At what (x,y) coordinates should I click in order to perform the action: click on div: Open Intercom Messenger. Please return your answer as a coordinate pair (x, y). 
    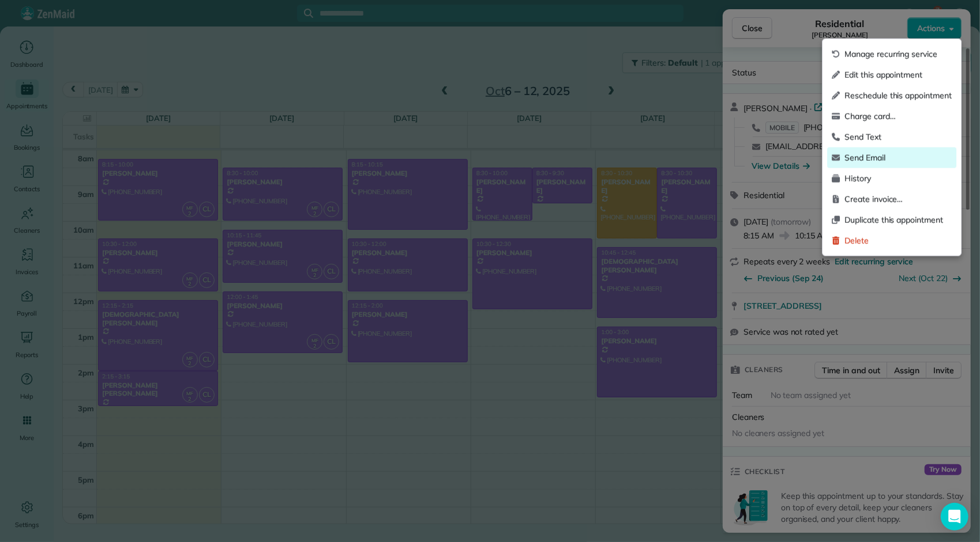
    Looking at the image, I should click on (955, 517).